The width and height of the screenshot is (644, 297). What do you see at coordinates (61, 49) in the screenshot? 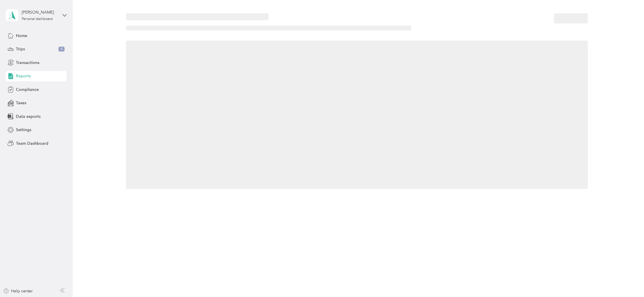
I see `span: 4` at bounding box center [61, 49].